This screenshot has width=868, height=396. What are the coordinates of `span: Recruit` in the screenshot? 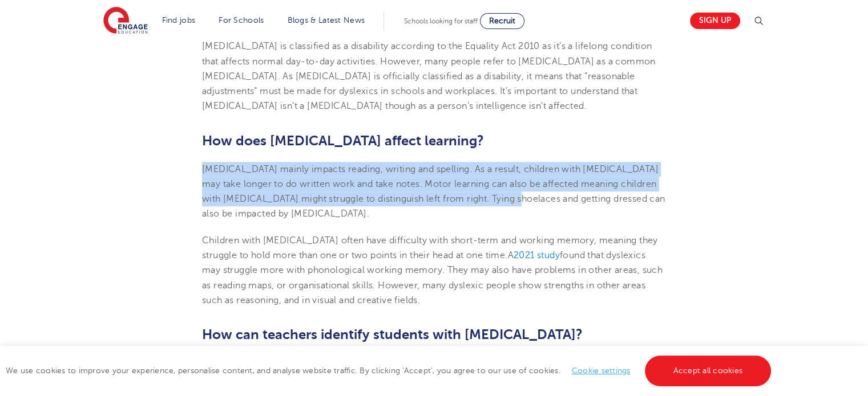 It's located at (502, 21).